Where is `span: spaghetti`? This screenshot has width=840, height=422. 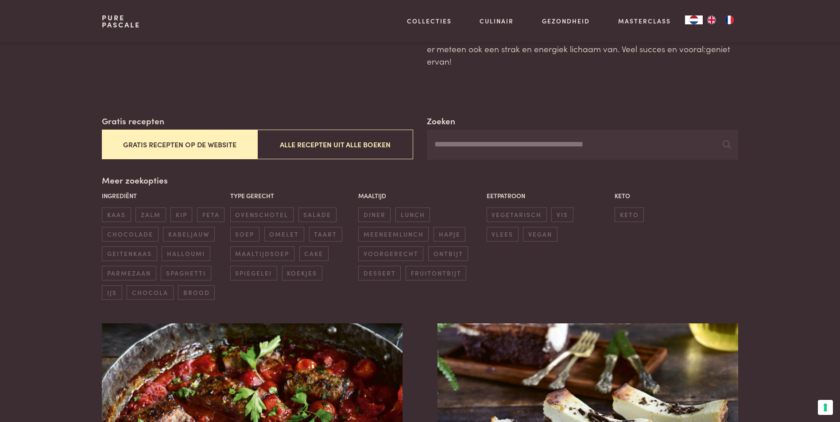 span: spaghetti is located at coordinates (185, 273).